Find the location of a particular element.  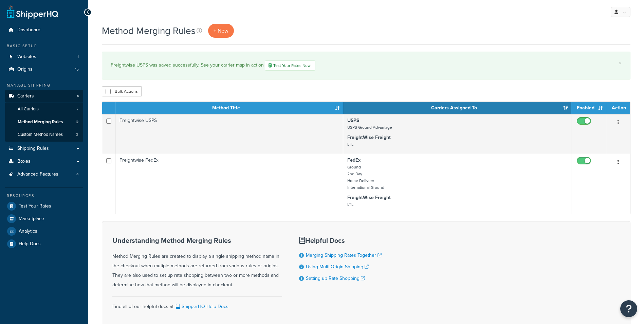

li: Boxes is located at coordinates (44, 161).